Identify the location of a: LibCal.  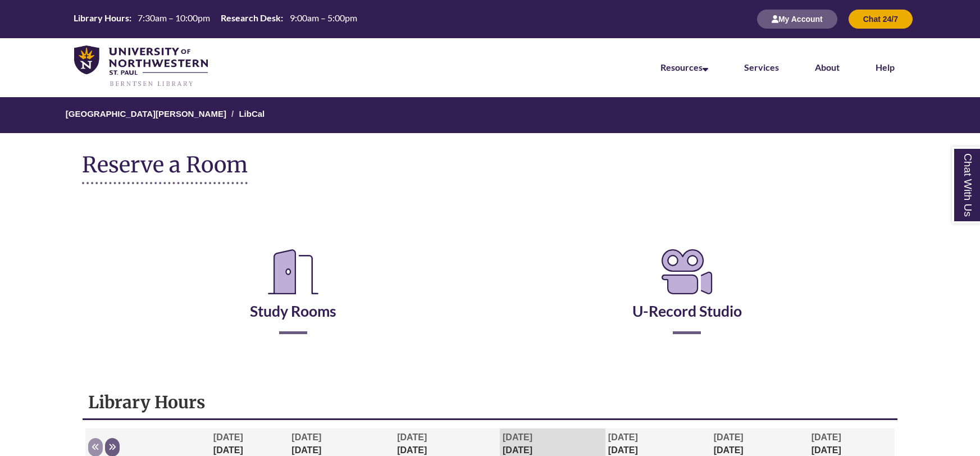
(252, 113).